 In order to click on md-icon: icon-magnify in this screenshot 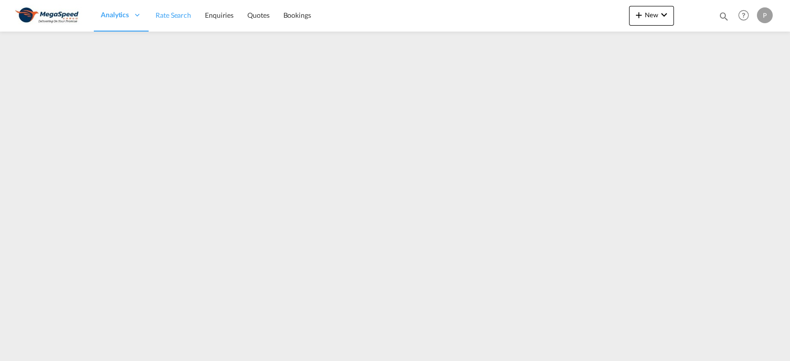, I will do `click(724, 16)`.